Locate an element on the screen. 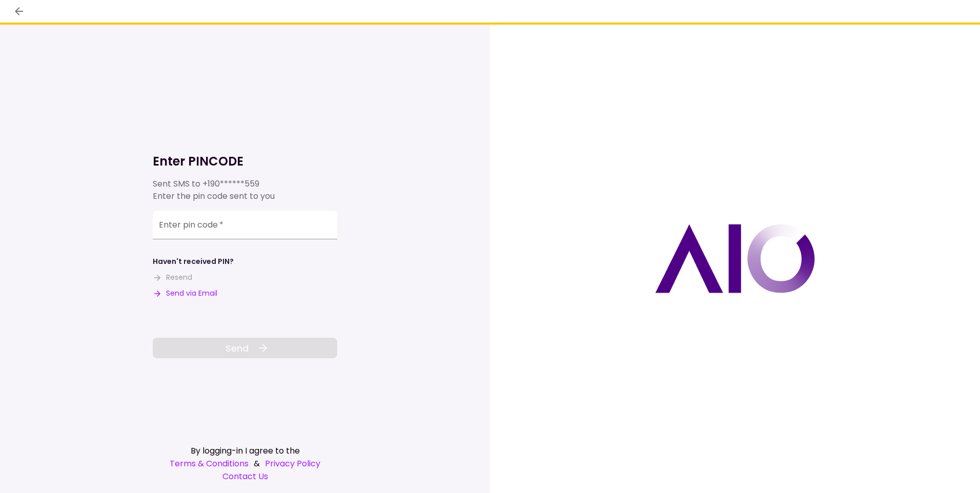 This screenshot has width=980, height=493. div: By logging-in I agree to the is located at coordinates (245, 450).